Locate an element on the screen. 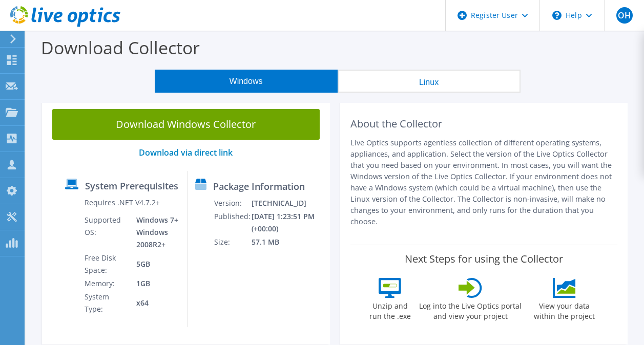 Image resolution: width=644 pixels, height=345 pixels. label: Next Steps for using the Collector is located at coordinates (484, 259).